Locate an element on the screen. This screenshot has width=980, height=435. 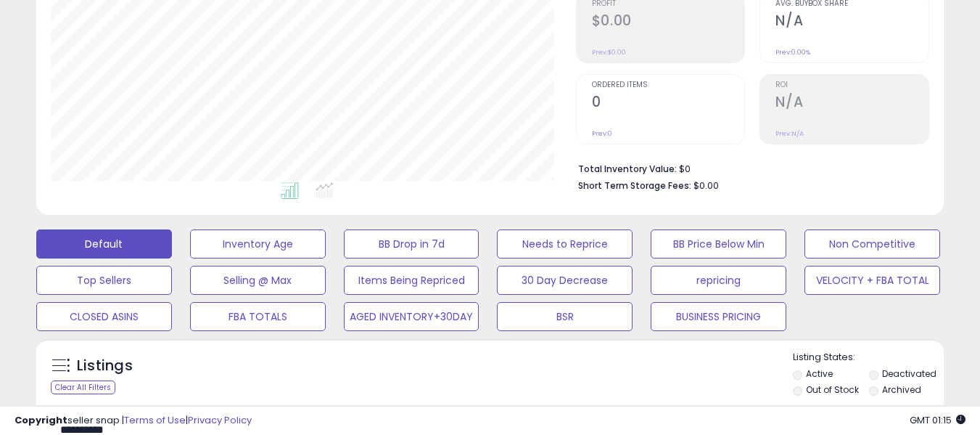
span: ROI is located at coordinates (852, 85).